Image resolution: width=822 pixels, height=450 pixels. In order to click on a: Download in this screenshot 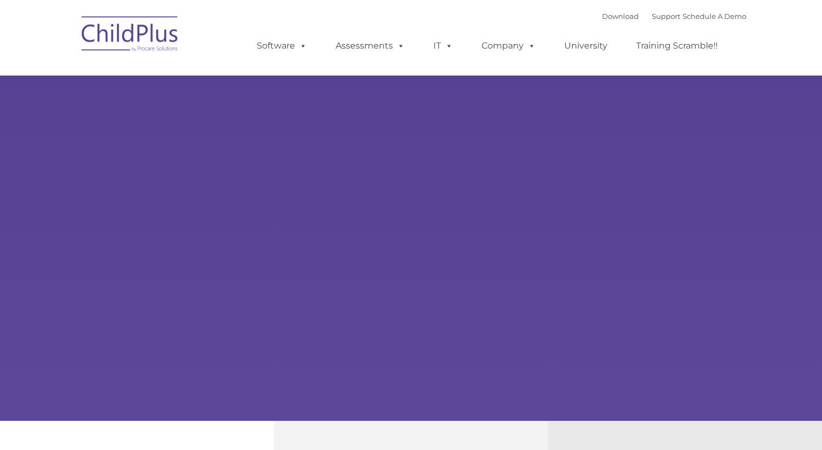, I will do `click(620, 16)`.